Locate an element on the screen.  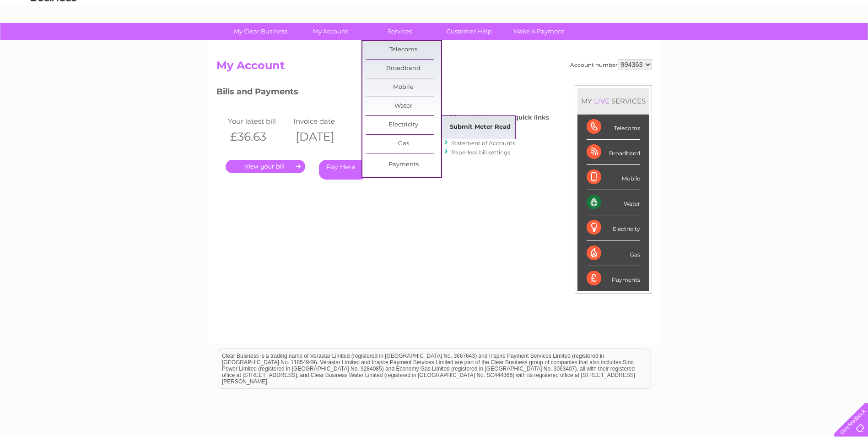
h4: Billing and Payments quick links is located at coordinates (497, 118).